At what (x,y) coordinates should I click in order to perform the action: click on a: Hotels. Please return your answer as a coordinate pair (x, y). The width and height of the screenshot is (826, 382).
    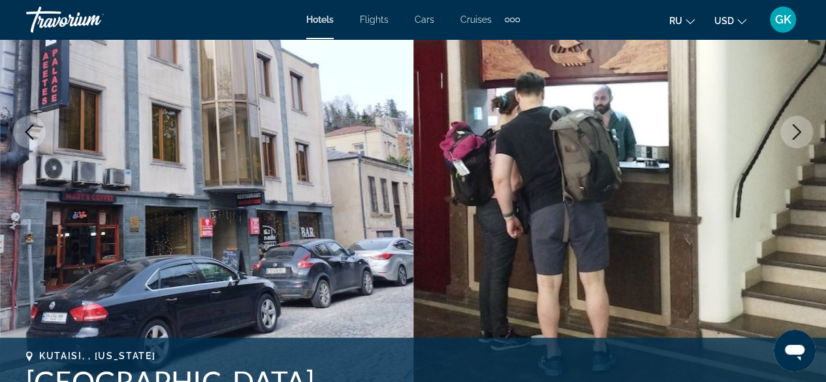
    Looking at the image, I should click on (320, 20).